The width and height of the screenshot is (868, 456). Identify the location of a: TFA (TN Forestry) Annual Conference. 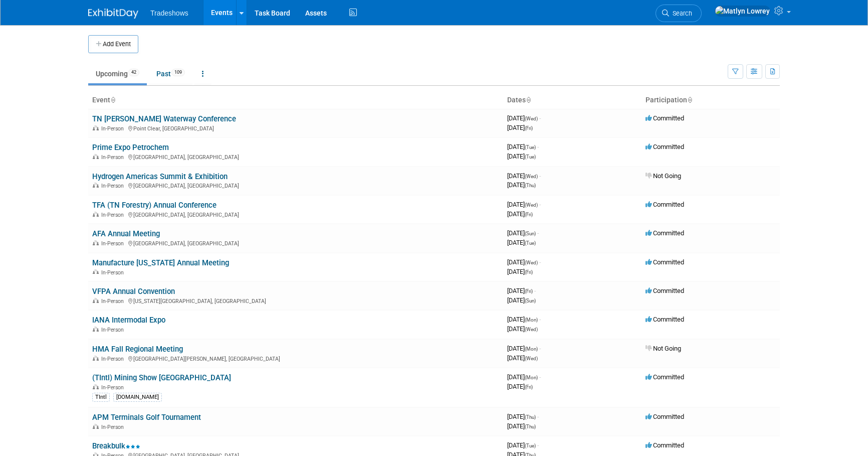
(154, 205).